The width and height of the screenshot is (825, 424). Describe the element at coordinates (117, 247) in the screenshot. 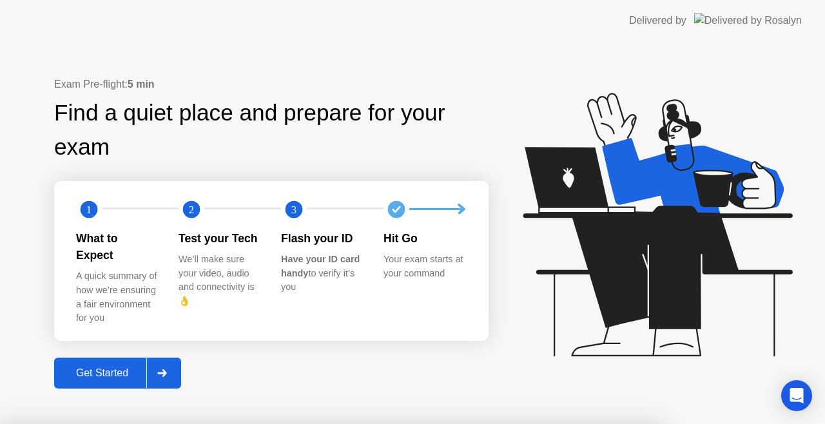

I see `div: What to Expect` at that location.